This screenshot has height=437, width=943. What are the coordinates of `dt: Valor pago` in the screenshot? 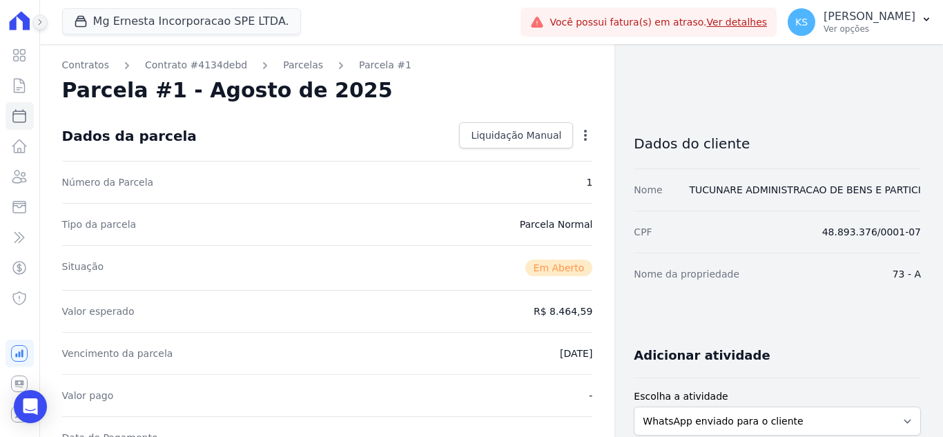 It's located at (88, 396).